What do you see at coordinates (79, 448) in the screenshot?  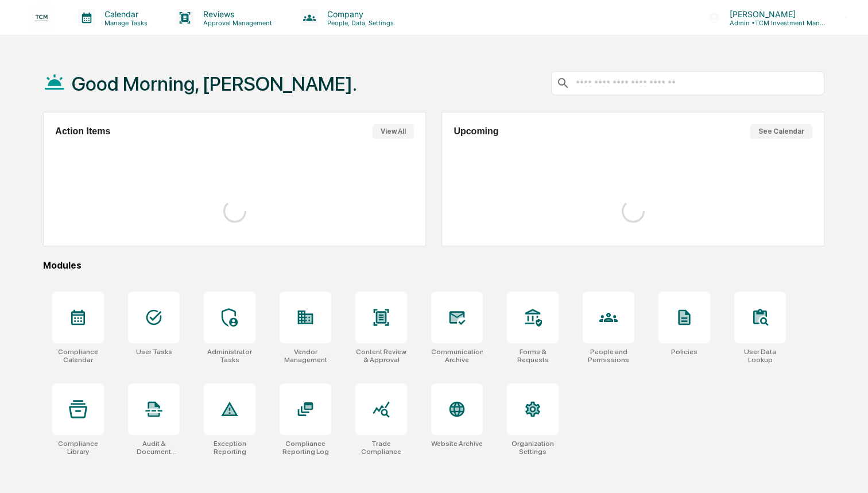 I see `div: Compliance Library` at bounding box center [79, 448].